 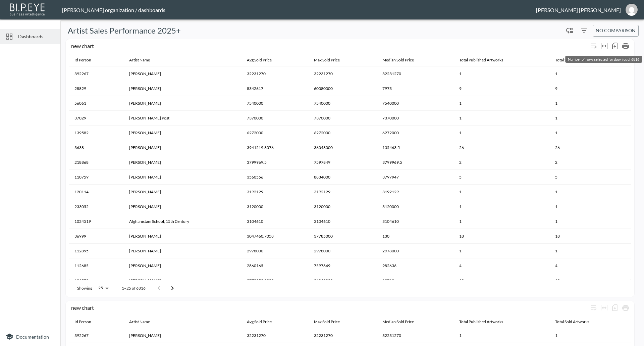 What do you see at coordinates (182, 133) in the screenshot?
I see `th: Luis Melendez` at bounding box center [182, 133].